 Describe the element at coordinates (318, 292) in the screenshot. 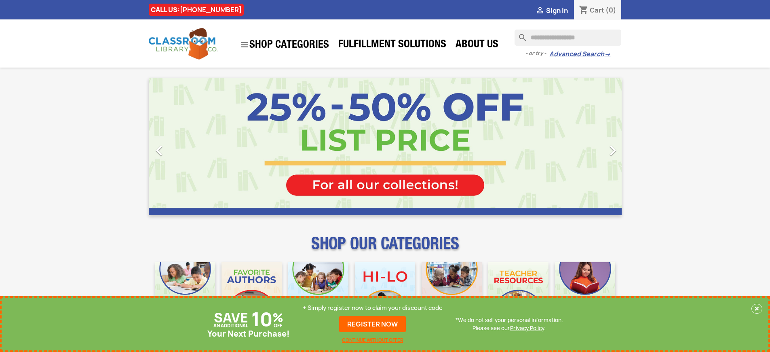

I see `img: CLC_Phonics_And_Decodables_Mobile.jpg` at that location.